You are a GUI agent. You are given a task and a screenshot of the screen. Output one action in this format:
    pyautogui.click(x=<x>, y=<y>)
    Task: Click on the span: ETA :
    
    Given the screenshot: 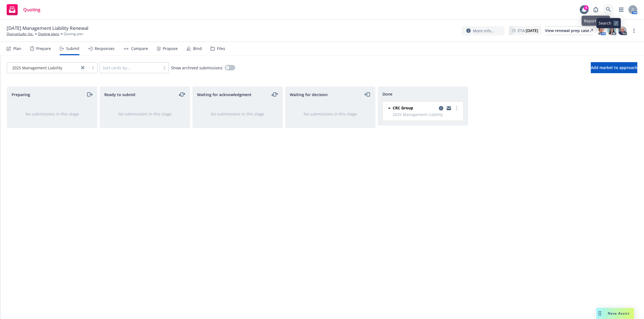 What is the action you would take?
    pyautogui.click(x=528, y=31)
    